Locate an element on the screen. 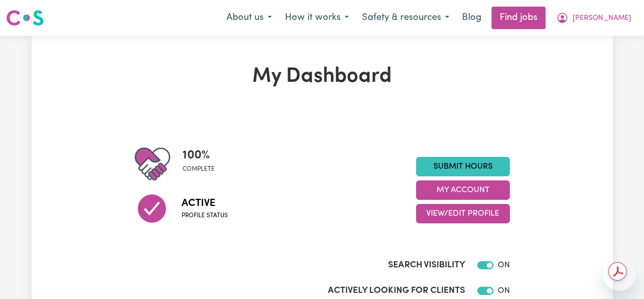  h1: My Dashboard is located at coordinates (322, 77).